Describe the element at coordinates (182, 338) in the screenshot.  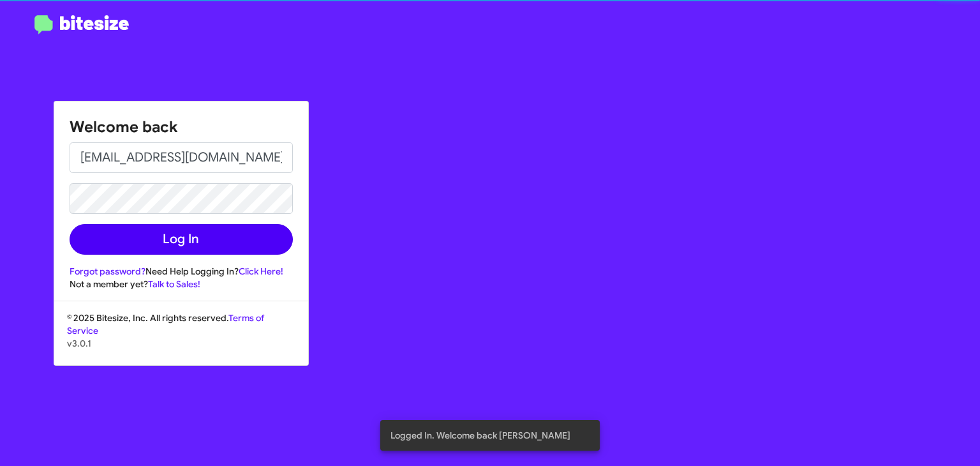
I see `div: © 2025 Bitesize, Inc. All rights reserved.` at that location.